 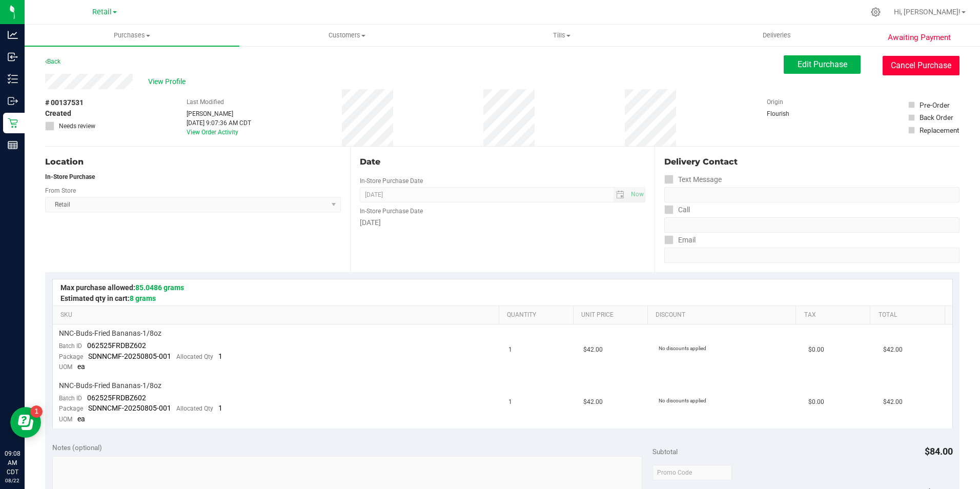 I want to click on span: Subtotal, so click(x=665, y=452).